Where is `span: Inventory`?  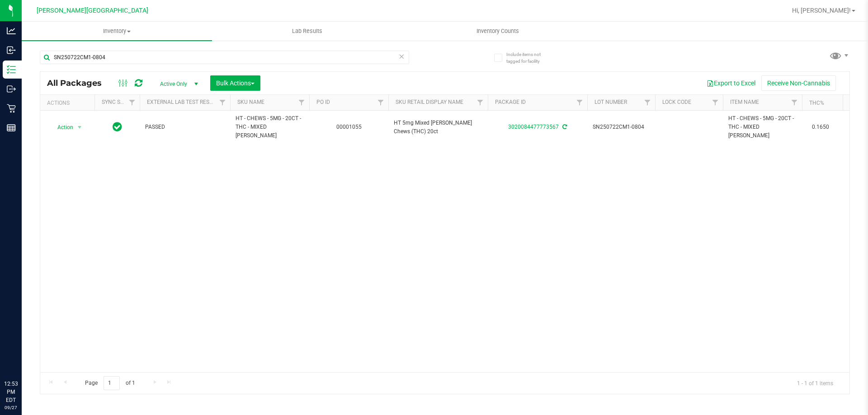
span: Inventory is located at coordinates (116, 31).